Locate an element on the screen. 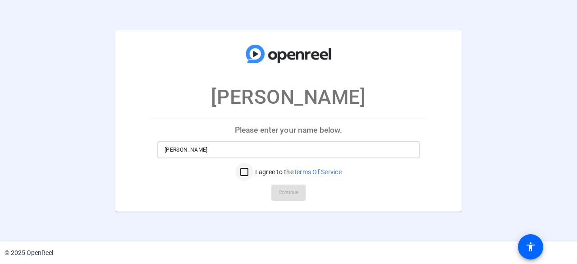 This screenshot has width=577, height=264. mat-icon: accessibility is located at coordinates (531, 247).